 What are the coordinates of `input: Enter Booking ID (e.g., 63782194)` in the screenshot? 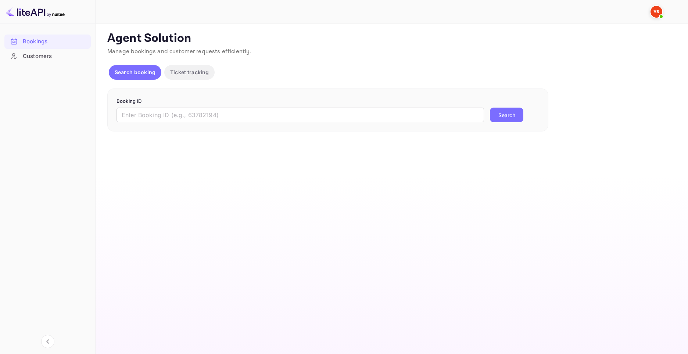 It's located at (300, 115).